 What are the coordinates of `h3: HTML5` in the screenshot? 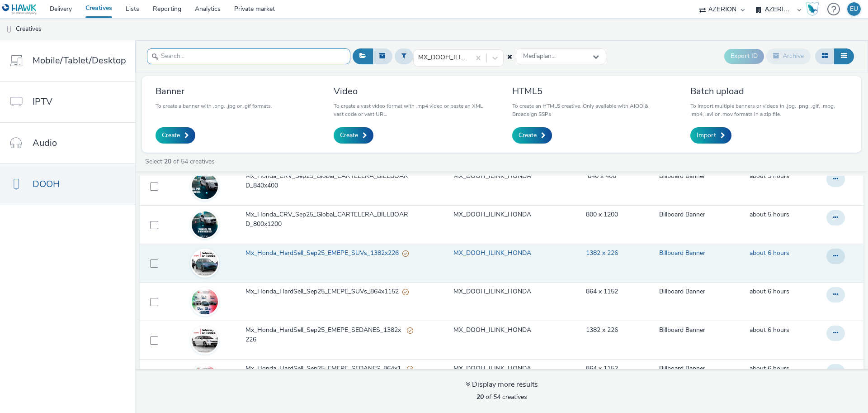 It's located at (591, 91).